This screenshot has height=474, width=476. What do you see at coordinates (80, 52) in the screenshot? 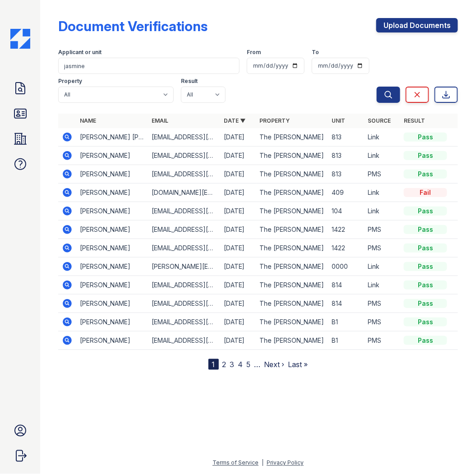
I see `label: Applicant or unit` at bounding box center [80, 52].